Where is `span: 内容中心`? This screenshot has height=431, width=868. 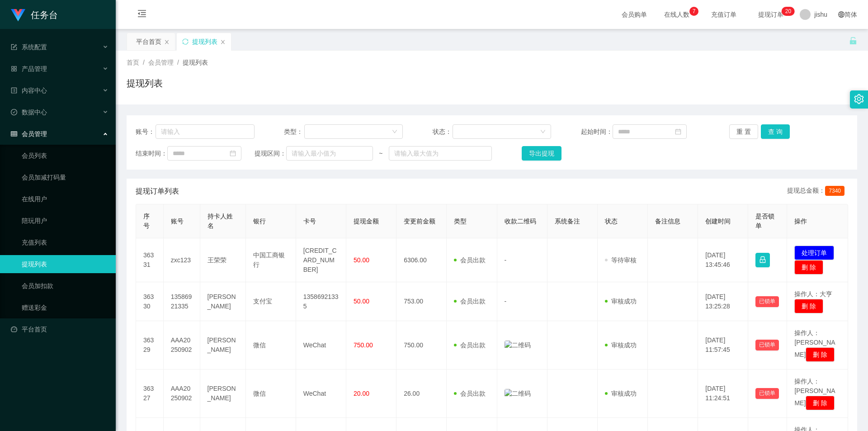
span: 内容中心 is located at coordinates (29, 91).